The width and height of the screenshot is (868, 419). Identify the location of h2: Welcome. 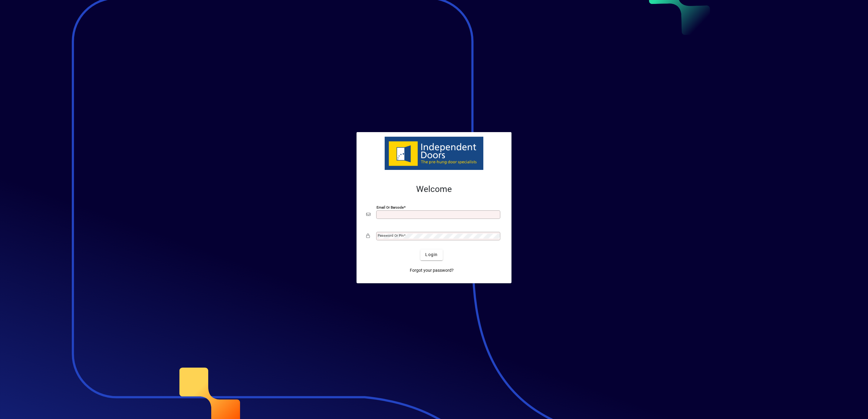
(434, 190).